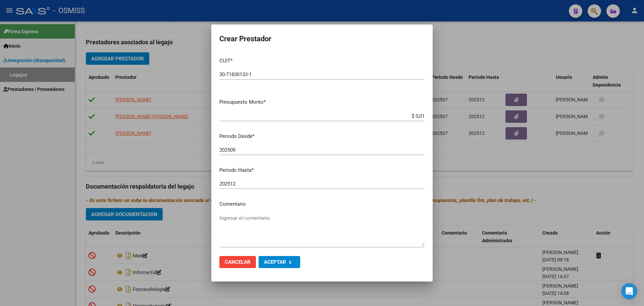 The width and height of the screenshot is (644, 306). I want to click on span: Cancelar, so click(237, 262).